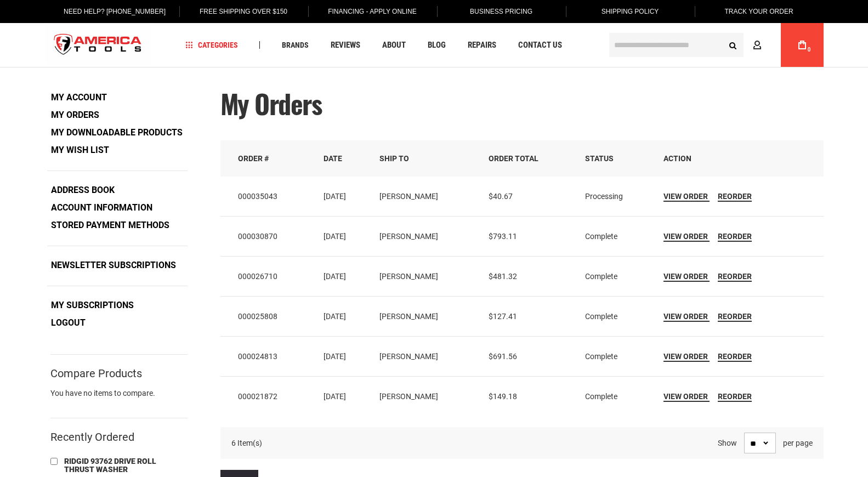 The height and width of the screenshot is (477, 868). Describe the element at coordinates (540, 45) in the screenshot. I see `span: Contact Us` at that location.